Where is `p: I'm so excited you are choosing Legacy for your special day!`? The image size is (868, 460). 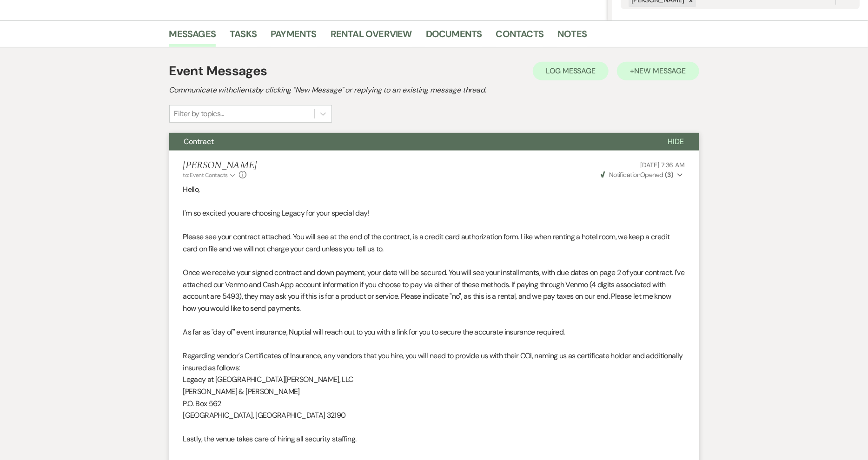 p: I'm so excited you are choosing Legacy for your special day! is located at coordinates (434, 214).